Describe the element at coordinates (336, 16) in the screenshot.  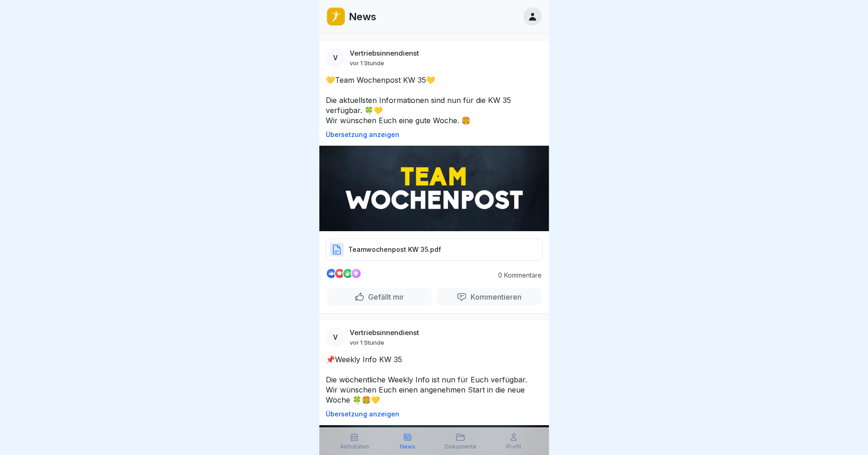
I see `img: oo2rwhh5g6mqyfqxhtbddxvd.png` at that location.